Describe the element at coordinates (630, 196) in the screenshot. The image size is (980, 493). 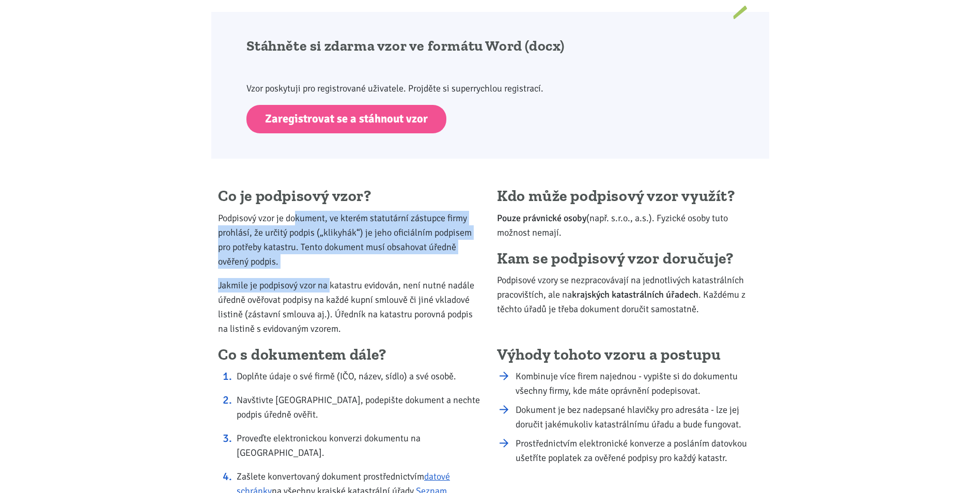
I see `h2: Kdo může podpisový vzor využít?` at that location.